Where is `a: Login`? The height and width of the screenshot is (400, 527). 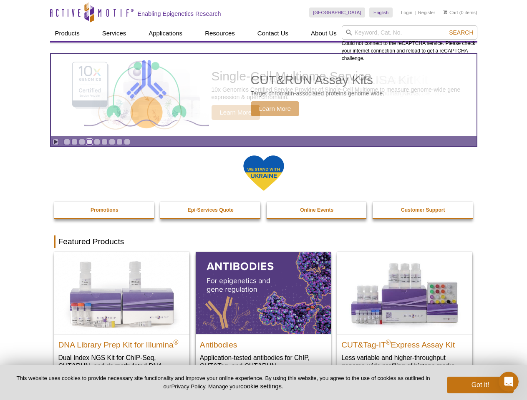 a: Login is located at coordinates (406, 13).